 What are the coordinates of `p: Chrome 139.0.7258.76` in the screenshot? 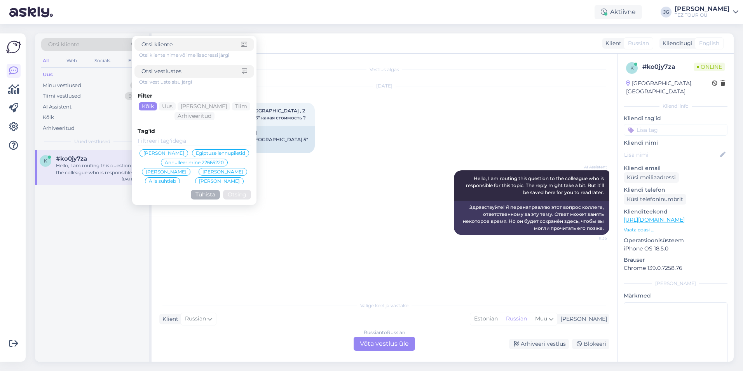 It's located at (675, 268).